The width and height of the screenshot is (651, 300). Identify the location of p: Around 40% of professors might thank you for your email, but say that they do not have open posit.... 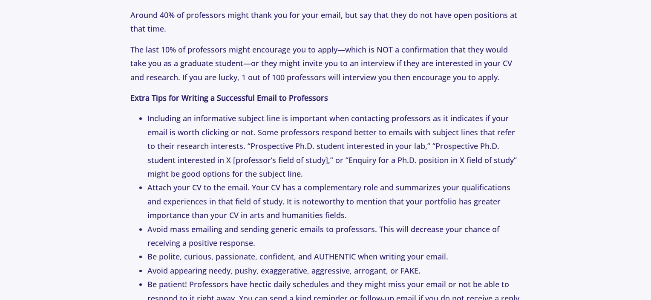
(326, 22).